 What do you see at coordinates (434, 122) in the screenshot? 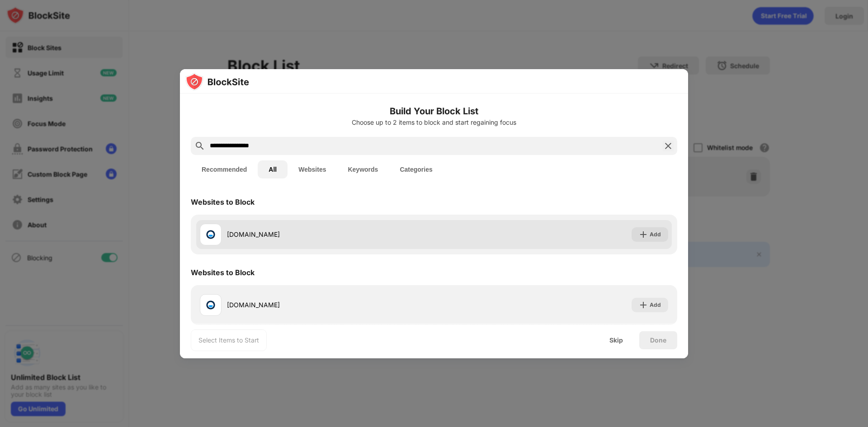
I see `div: Choose up to 2 items to block and start regaining focus` at bounding box center [434, 122].